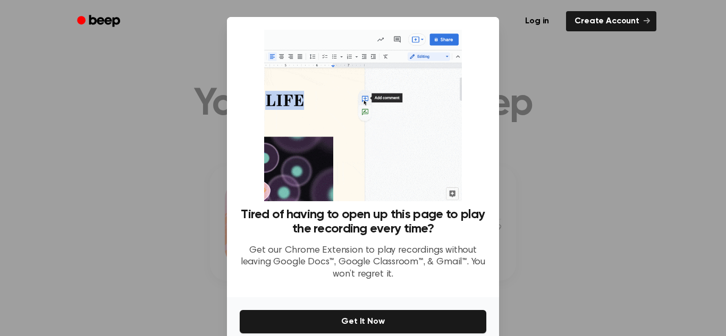 The width and height of the screenshot is (726, 336). I want to click on p: Get our Chrome Extension to play recordings without leaving Google Docs™, Google Classroom™, & Gm..., so click(363, 263).